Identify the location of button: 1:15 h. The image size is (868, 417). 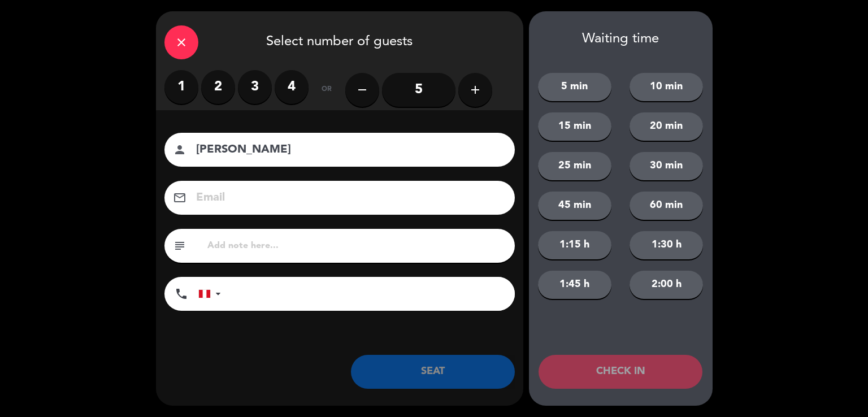
(575, 245).